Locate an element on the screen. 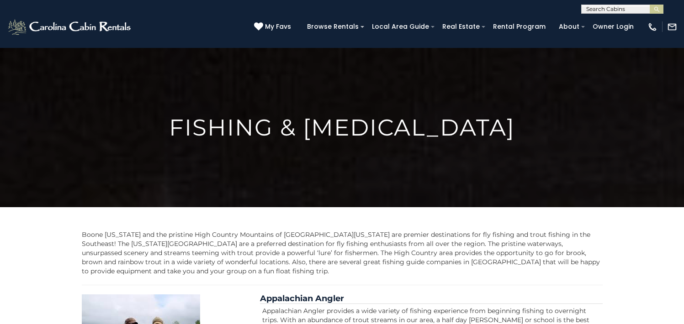 Image resolution: width=684 pixels, height=324 pixels. a: Real Estate is located at coordinates (461, 26).